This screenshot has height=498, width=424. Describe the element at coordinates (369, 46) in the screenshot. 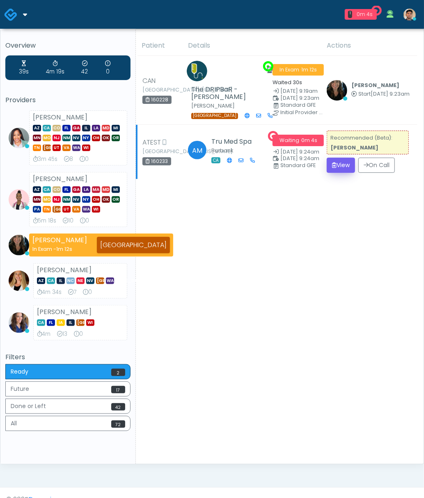

I see `th: Actions` at that location.